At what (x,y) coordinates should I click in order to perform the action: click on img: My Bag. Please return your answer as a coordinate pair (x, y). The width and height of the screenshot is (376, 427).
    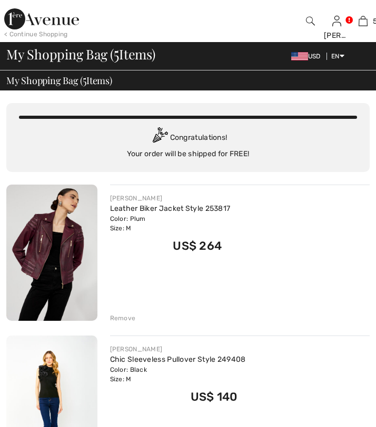
    Looking at the image, I should click on (363, 21).